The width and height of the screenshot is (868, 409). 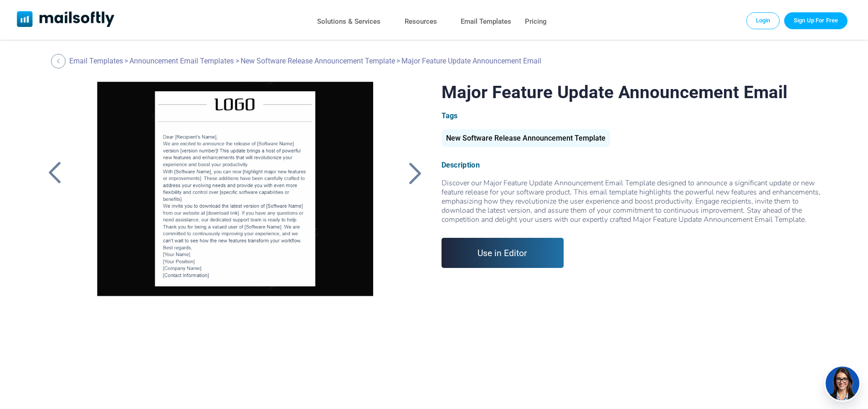 I want to click on a: Major Feature Update Announcement Email, so click(x=235, y=196).